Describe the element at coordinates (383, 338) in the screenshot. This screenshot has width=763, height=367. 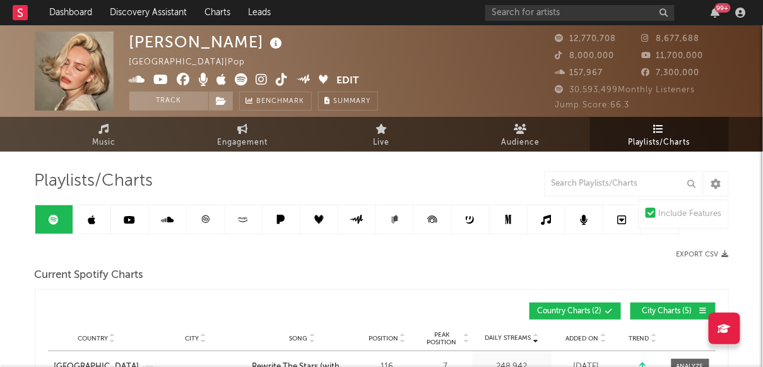
I see `span: Position` at that location.